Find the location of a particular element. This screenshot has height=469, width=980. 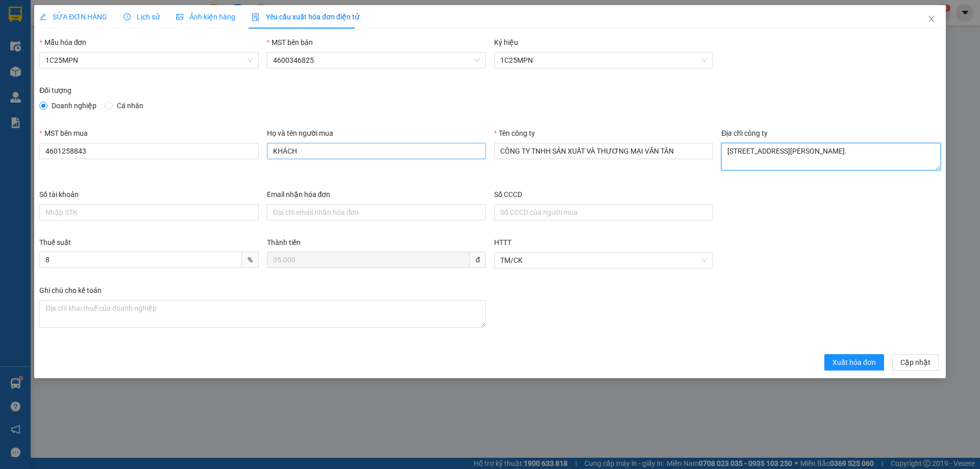

label: MST bên mua is located at coordinates (63, 133).